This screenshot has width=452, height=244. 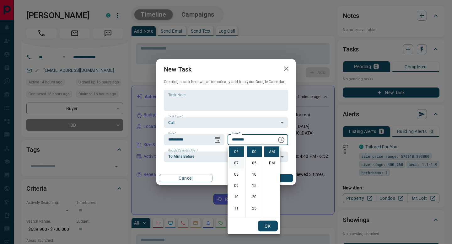 I want to click on button: Choose date, selected date is Sep 16, 2025, so click(x=217, y=140).